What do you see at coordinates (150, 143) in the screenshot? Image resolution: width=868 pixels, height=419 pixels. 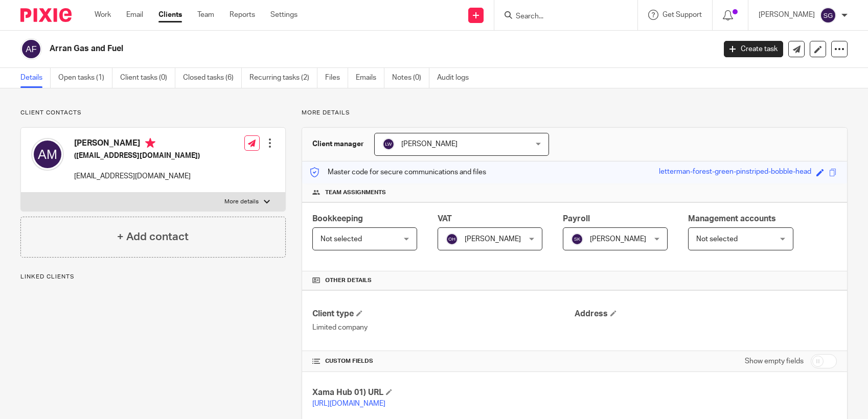 I see `i: Primary` at bounding box center [150, 143].